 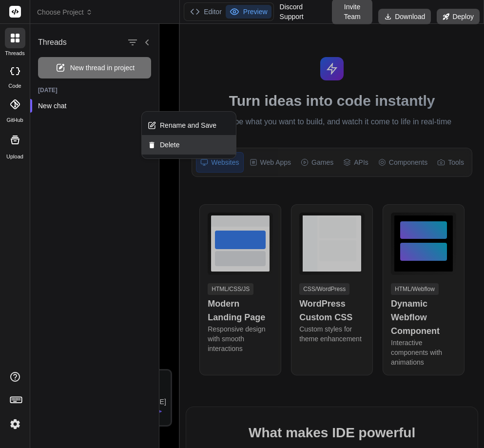 I want to click on span: New thread in project, so click(x=103, y=68).